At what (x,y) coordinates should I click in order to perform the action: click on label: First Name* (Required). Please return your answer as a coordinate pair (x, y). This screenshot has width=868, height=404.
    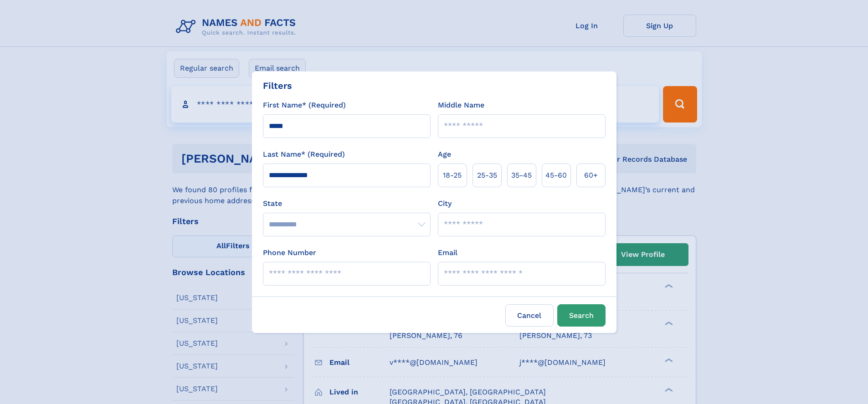
    Looking at the image, I should click on (304, 105).